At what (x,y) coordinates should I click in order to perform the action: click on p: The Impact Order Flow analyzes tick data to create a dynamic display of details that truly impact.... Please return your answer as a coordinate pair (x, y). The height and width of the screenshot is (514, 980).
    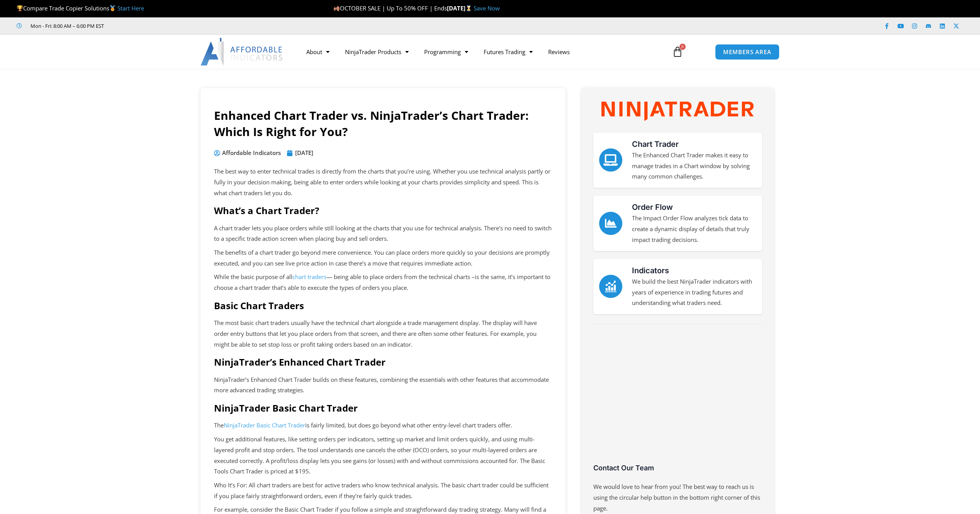
    Looking at the image, I should click on (694, 229).